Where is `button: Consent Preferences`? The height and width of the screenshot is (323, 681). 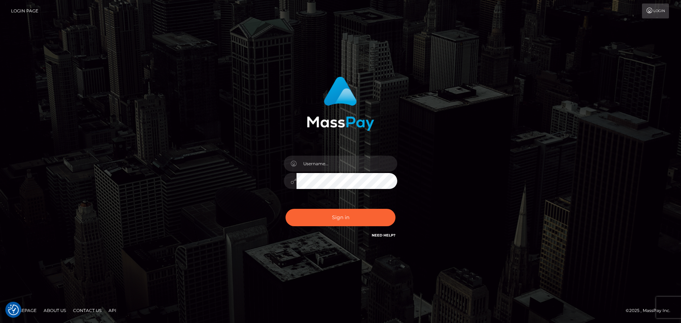
button: Consent Preferences is located at coordinates (13, 310).